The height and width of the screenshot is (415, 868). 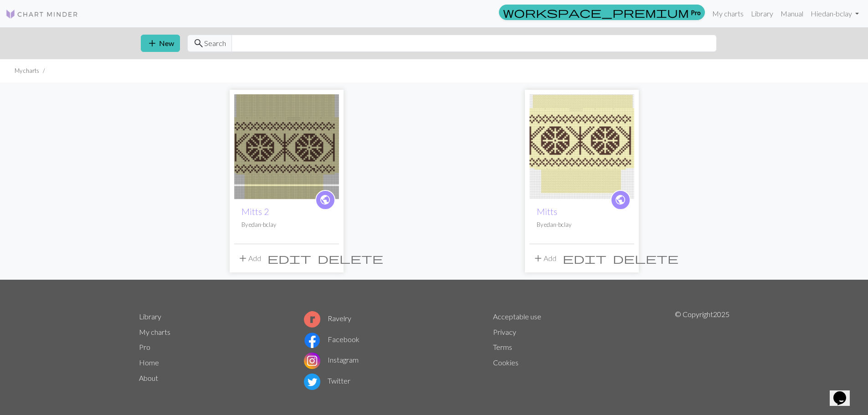 What do you see at coordinates (582, 146) in the screenshot?
I see `img: Mitts` at bounding box center [582, 146].